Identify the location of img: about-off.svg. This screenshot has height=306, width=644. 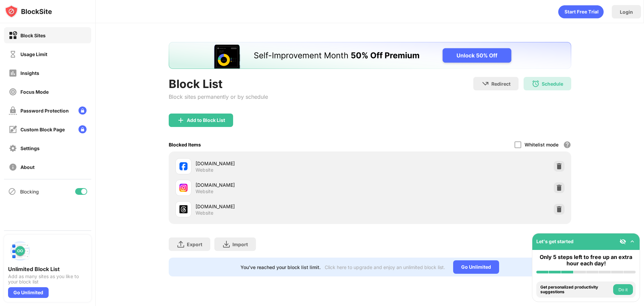
(13, 167).